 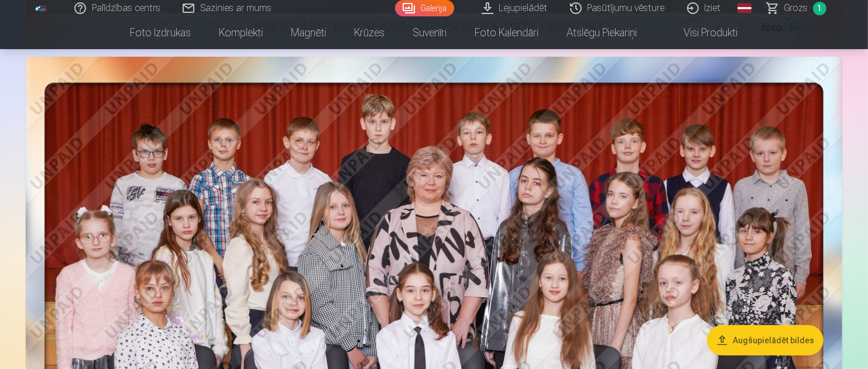 I want to click on span: 1, so click(x=819, y=8).